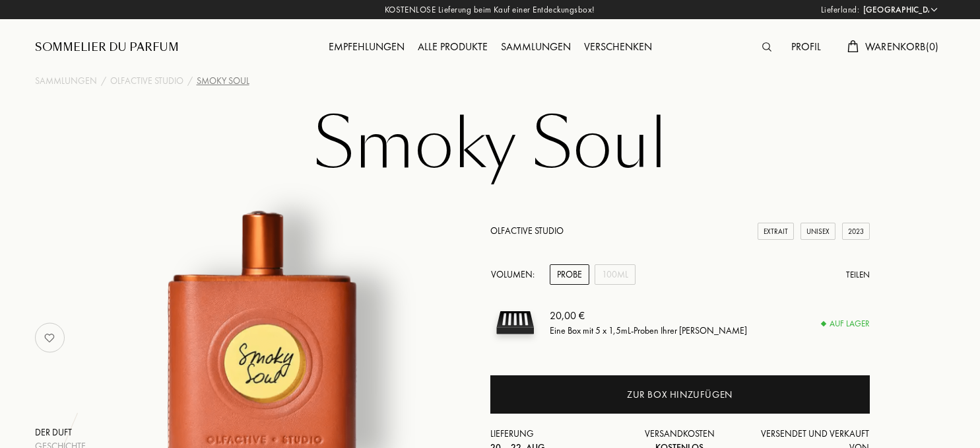 The image size is (980, 448). I want to click on div: Sommelier du Parfum, so click(107, 48).